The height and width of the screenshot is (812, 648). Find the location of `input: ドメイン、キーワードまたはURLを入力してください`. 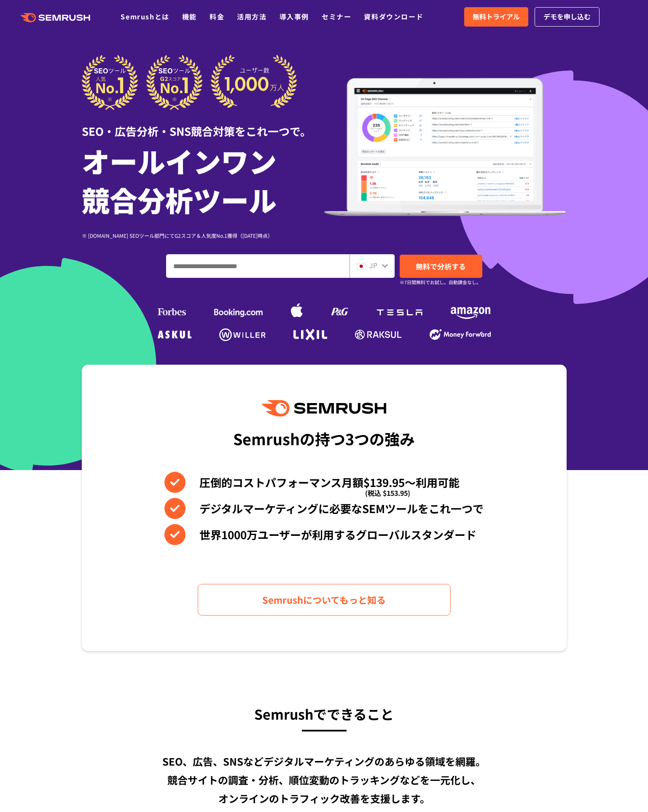

input: ドメイン、キーワードまたはURLを入力してください is located at coordinates (257, 266).